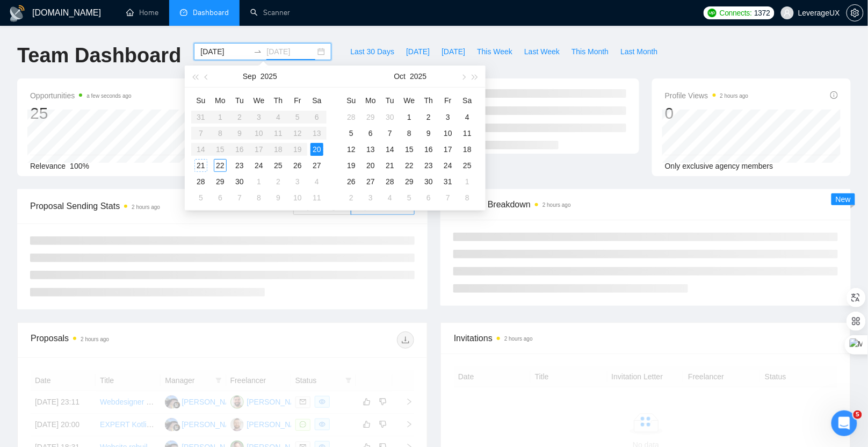 The width and height of the screenshot is (868, 447). I want to click on td: 2025-11-03, so click(371, 198).